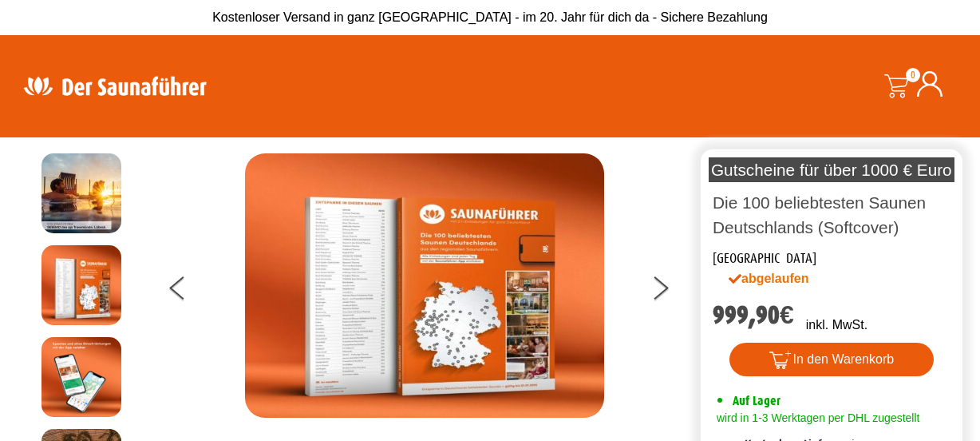  I want to click on p: inkl. MwSt., so click(837, 325).